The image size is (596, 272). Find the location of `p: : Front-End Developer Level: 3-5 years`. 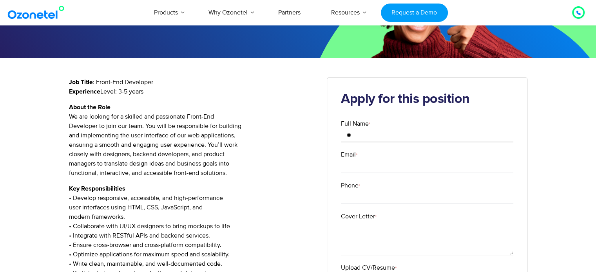

p: : Front-End Developer Level: 3-5 years is located at coordinates (192, 87).